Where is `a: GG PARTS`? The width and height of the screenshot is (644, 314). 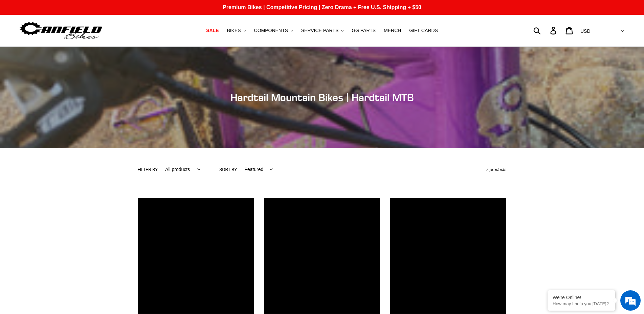 a: GG PARTS is located at coordinates (364, 30).